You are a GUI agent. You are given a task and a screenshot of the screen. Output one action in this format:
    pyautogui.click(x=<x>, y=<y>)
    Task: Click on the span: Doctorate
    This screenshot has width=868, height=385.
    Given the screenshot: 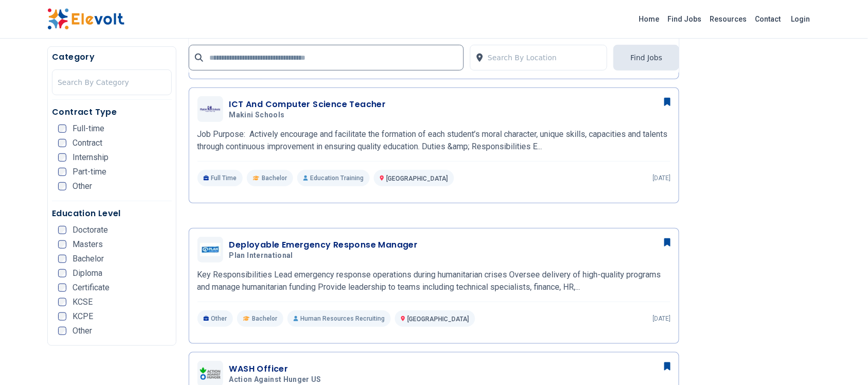 What is the action you would take?
    pyautogui.click(x=90, y=230)
    